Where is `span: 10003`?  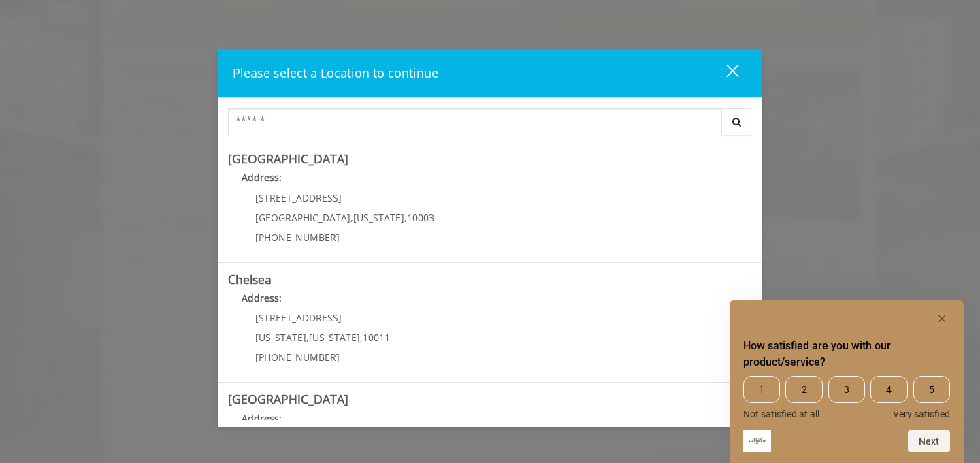 span: 10003 is located at coordinates (420, 217).